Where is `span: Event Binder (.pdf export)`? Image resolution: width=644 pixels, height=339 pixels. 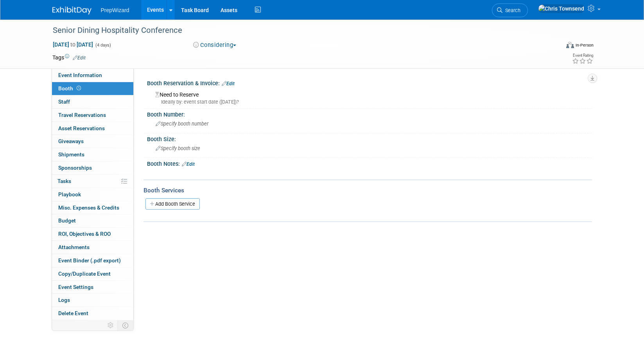
span: Event Binder (.pdf export) is located at coordinates (89, 260).